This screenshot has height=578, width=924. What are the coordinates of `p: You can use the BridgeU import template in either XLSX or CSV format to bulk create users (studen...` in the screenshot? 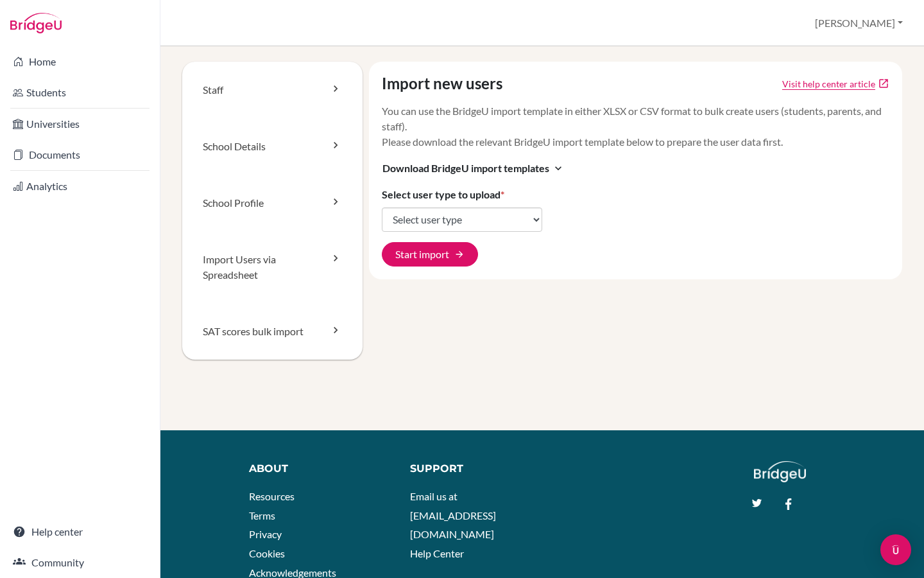 It's located at (636, 127).